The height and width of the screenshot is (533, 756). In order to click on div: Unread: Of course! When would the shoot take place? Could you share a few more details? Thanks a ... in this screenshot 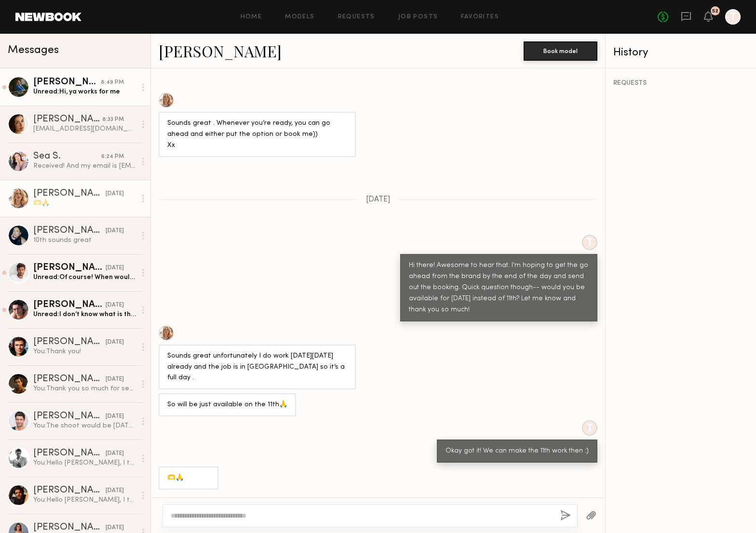, I will do `click(84, 277)`.